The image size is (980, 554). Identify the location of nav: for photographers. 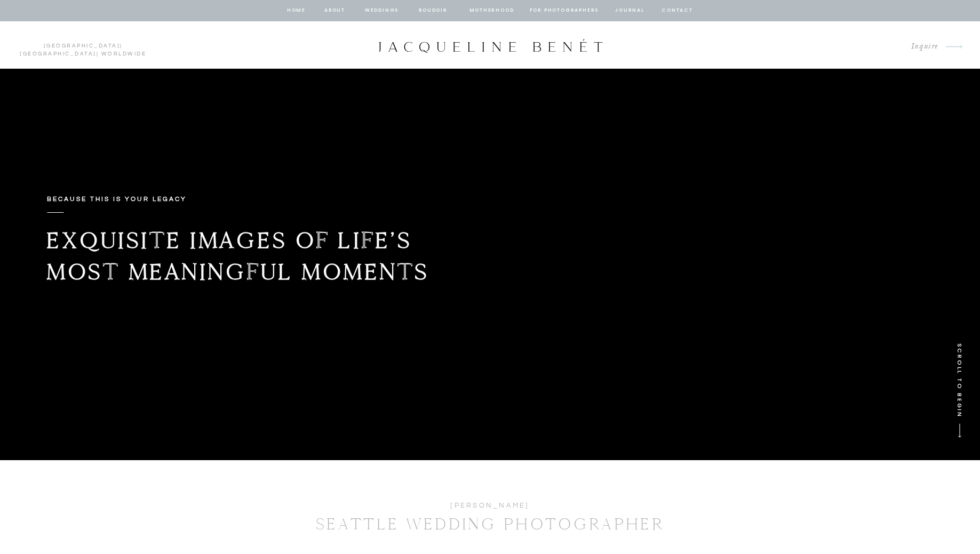
(565, 11).